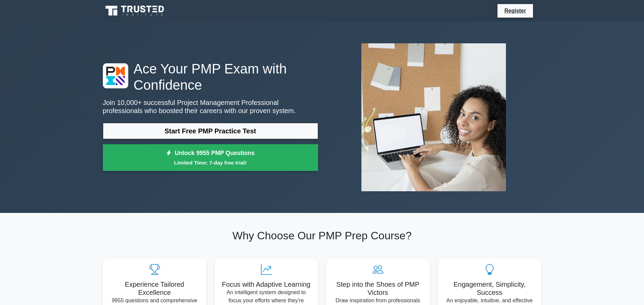  What do you see at coordinates (515, 11) in the screenshot?
I see `a: Register` at bounding box center [515, 11].